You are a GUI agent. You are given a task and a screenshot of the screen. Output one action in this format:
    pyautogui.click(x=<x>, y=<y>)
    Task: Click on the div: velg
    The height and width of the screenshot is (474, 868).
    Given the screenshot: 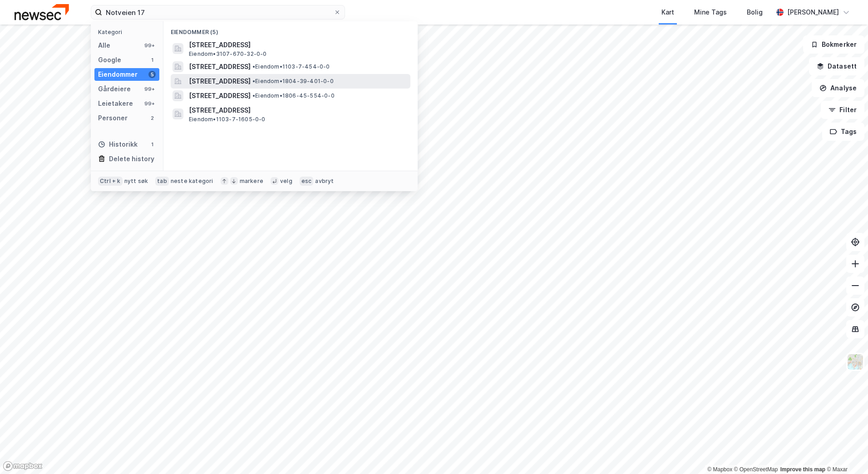 What is the action you would take?
    pyautogui.click(x=286, y=181)
    